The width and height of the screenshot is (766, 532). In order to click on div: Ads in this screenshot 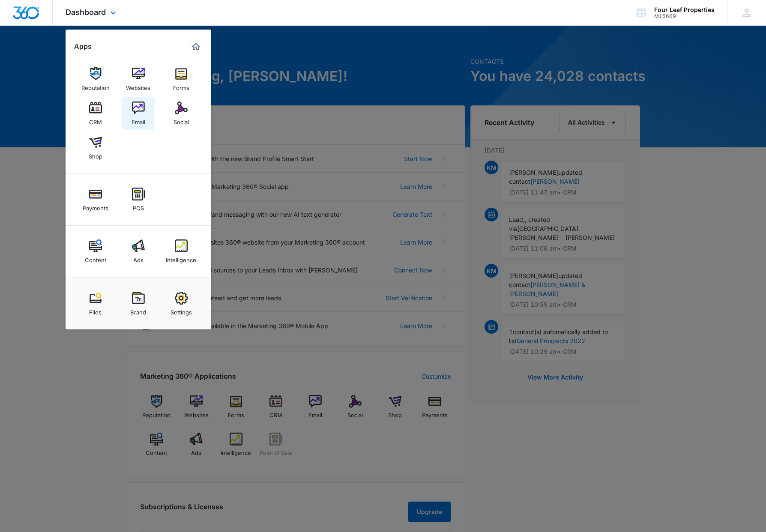, I will do `click(139, 258)`.